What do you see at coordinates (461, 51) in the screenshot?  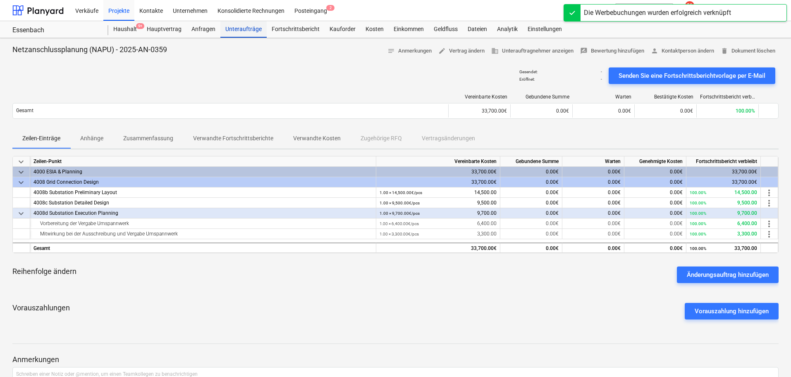 I see `span: Vertrag ändern` at bounding box center [461, 51].